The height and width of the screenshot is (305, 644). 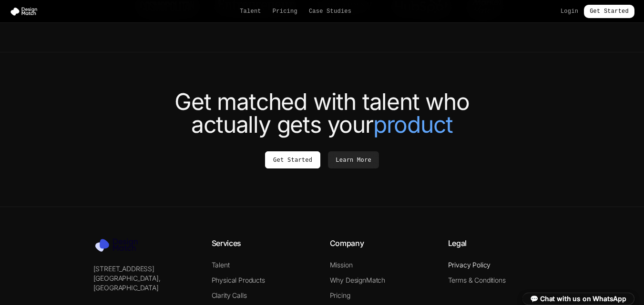 What do you see at coordinates (578, 299) in the screenshot?
I see `a: 💬 Chat with us on WhatsApp` at bounding box center [578, 299].